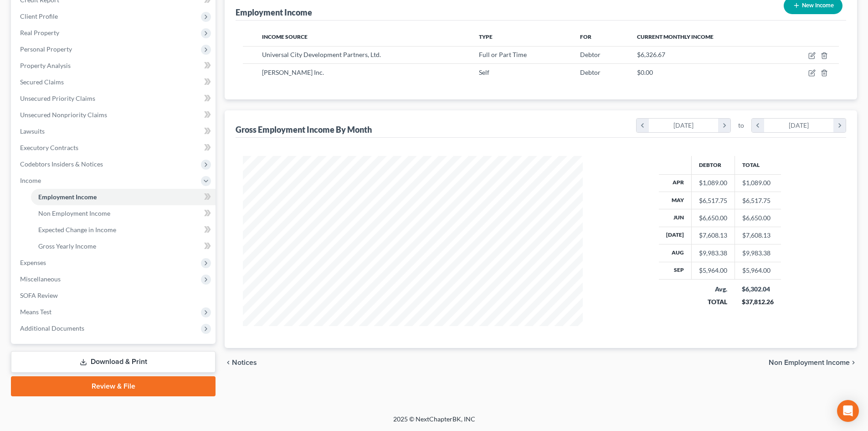  Describe the element at coordinates (758, 271) in the screenshot. I see `td: $5,964.00` at that location.